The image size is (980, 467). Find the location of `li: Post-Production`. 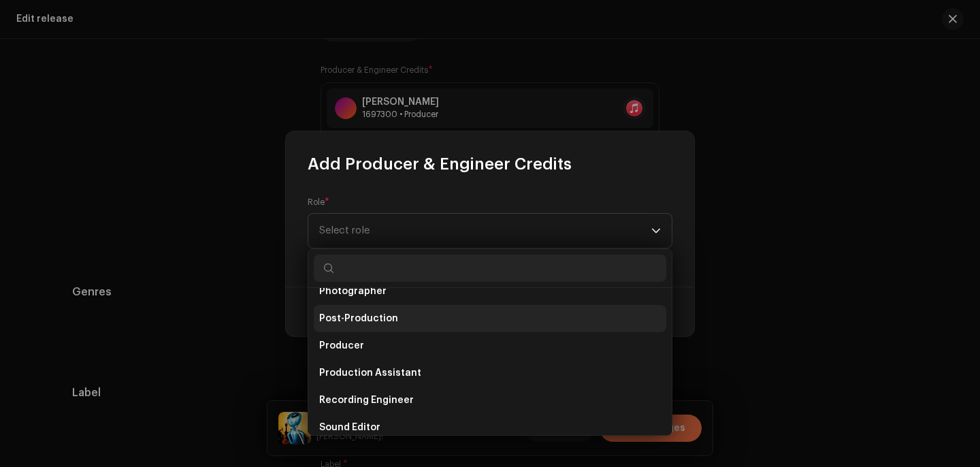

li: Post-Production is located at coordinates (490, 318).